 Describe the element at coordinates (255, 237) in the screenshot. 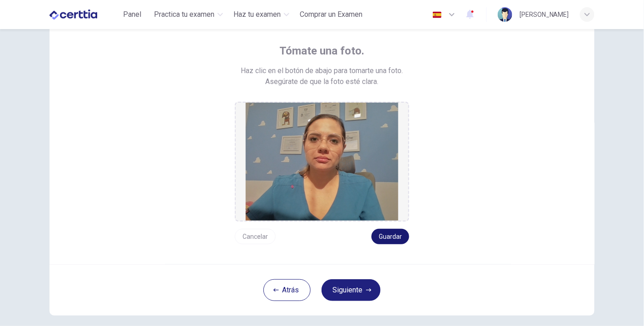

I see `button: Cancelar` at that location.